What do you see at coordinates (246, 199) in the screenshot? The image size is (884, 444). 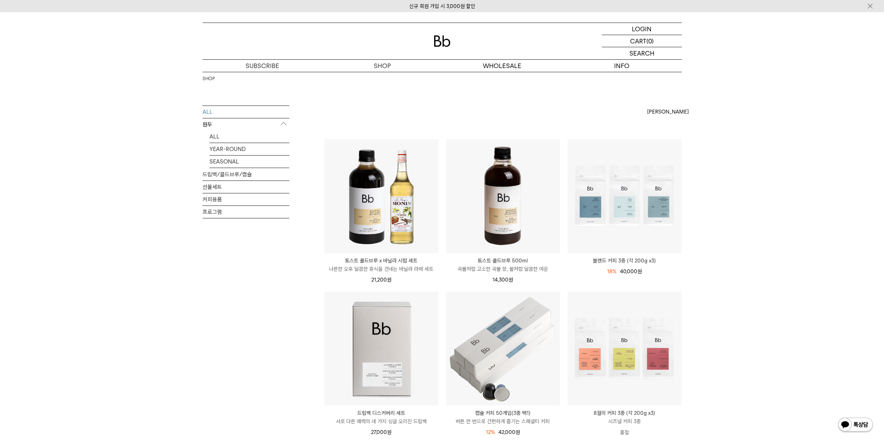 I see `a: 커피용품` at bounding box center [246, 199].